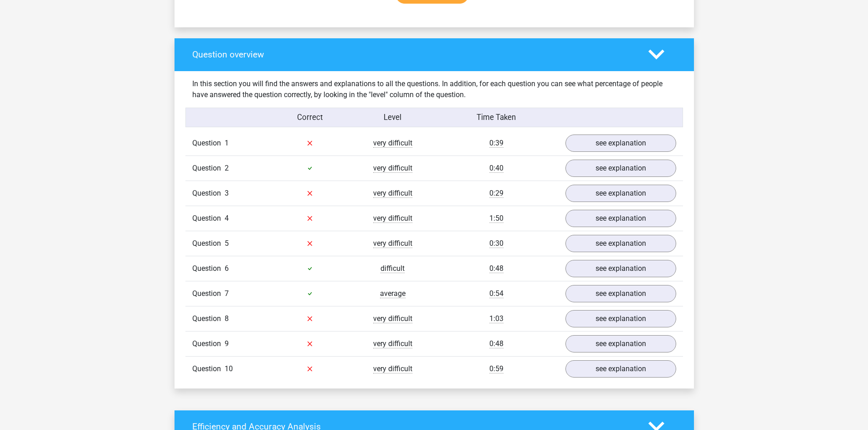 Image resolution: width=868 pixels, height=430 pixels. I want to click on span: 0:40, so click(496, 168).